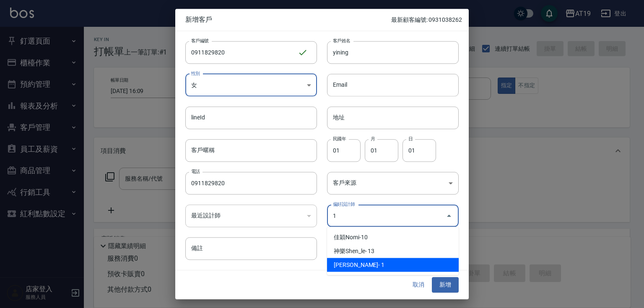 The image size is (644, 308). Describe the element at coordinates (339, 138) in the screenshot. I see `label: 民國年` at that location.